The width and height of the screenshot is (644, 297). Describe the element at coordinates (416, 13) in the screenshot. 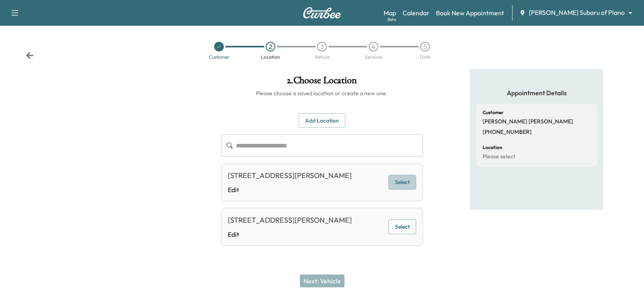

I see `a: Calendar` at that location.